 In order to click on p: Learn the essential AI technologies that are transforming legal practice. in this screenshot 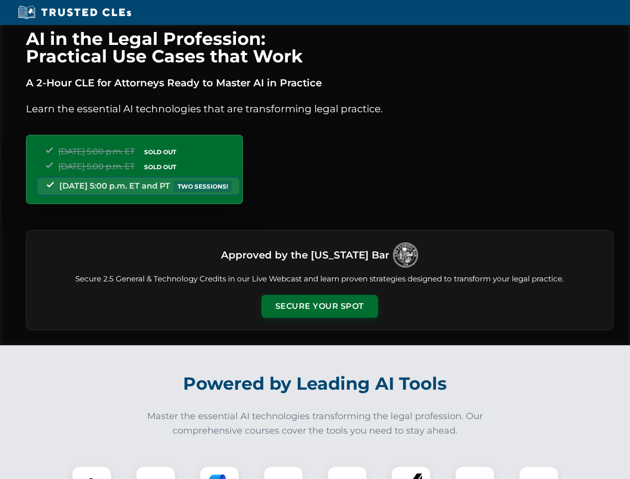, I will do `click(320, 109)`.